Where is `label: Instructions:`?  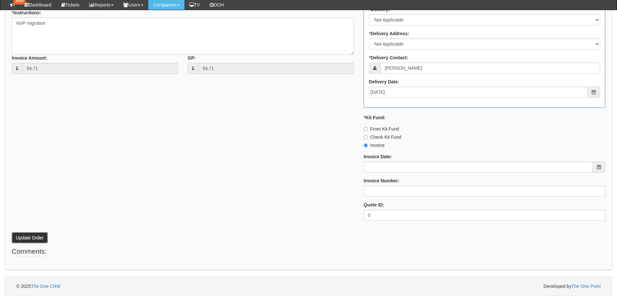
label: Instructions: is located at coordinates (26, 13).